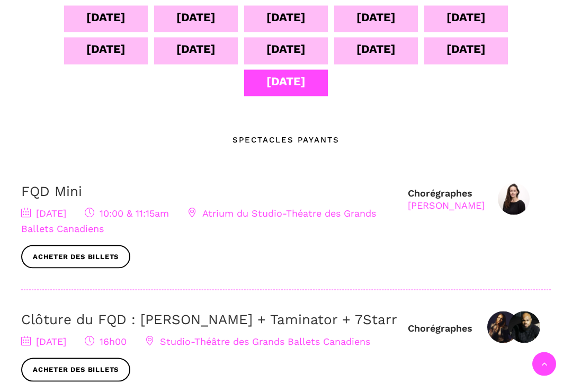  What do you see at coordinates (258, 341) in the screenshot?
I see `span: Studio-Théâtre des Grands Ballets Canadiens` at bounding box center [258, 341].